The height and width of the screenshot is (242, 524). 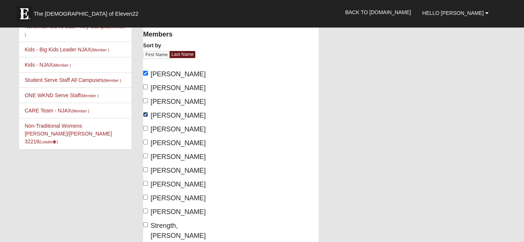 What do you see at coordinates (48, 142) in the screenshot?
I see `small: (Leader )` at bounding box center [48, 142].